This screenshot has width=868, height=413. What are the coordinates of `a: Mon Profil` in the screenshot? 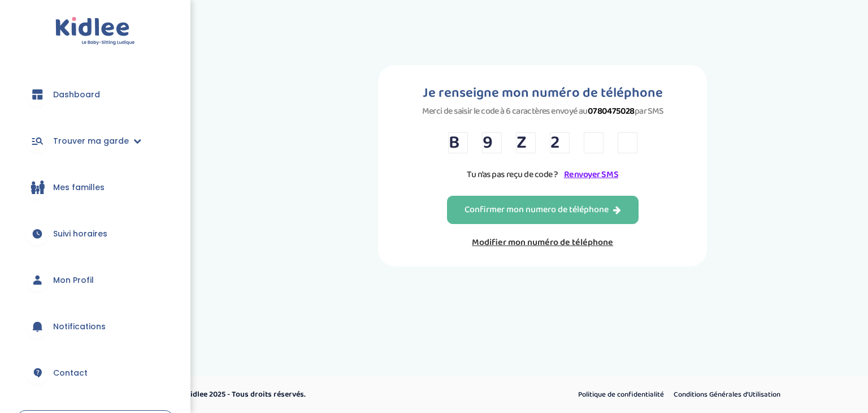 It's located at (95, 280).